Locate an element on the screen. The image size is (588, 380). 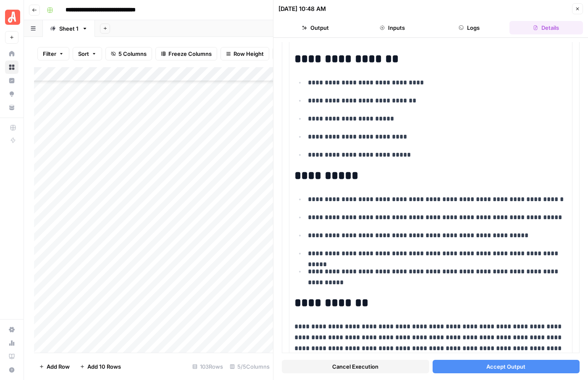
a: Your Data is located at coordinates (12, 107).